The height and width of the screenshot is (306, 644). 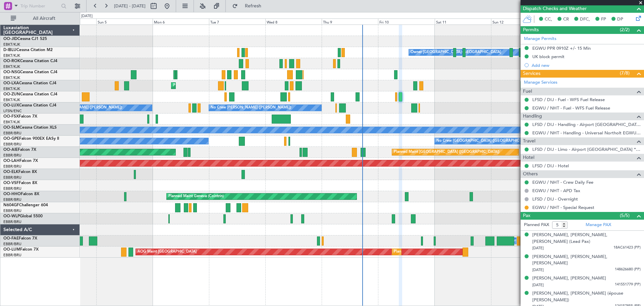 I want to click on span: OO-HHO, so click(x=12, y=194).